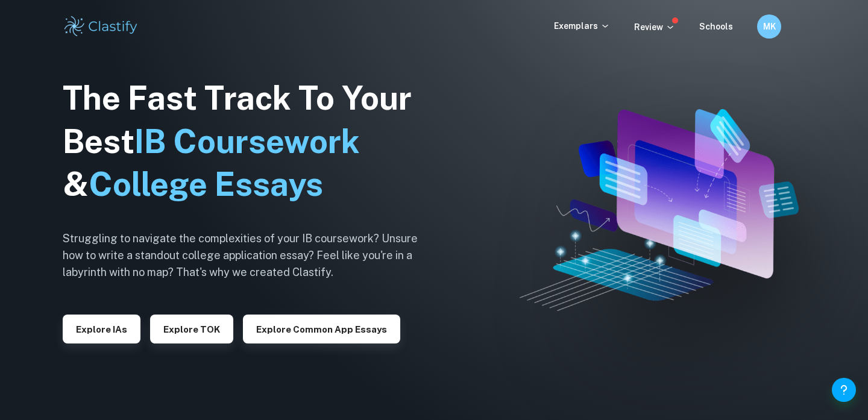 The width and height of the screenshot is (868, 420). I want to click on h1: The Fast Track To Your Best &, so click(249, 142).